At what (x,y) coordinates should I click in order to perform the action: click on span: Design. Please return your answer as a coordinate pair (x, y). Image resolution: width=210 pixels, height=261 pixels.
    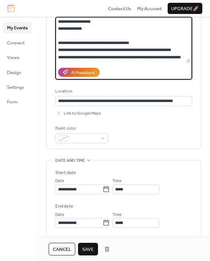
    Looking at the image, I should click on (14, 73).